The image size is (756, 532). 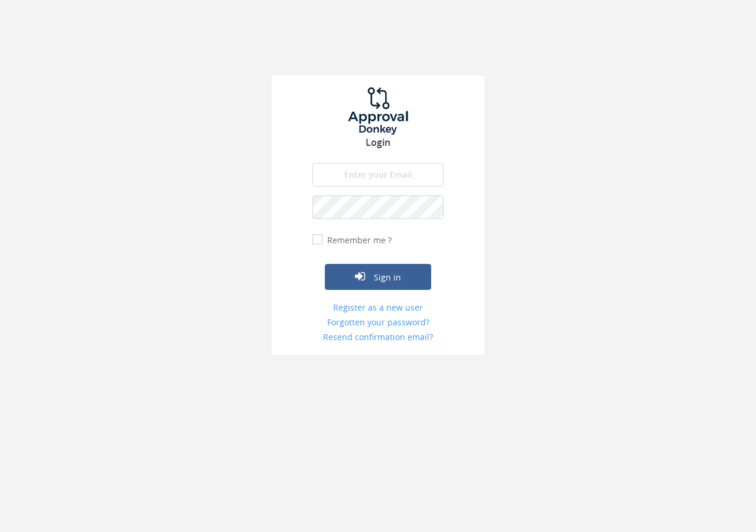 What do you see at coordinates (378, 323) in the screenshot?
I see `a: Forgotten your password?` at bounding box center [378, 323].